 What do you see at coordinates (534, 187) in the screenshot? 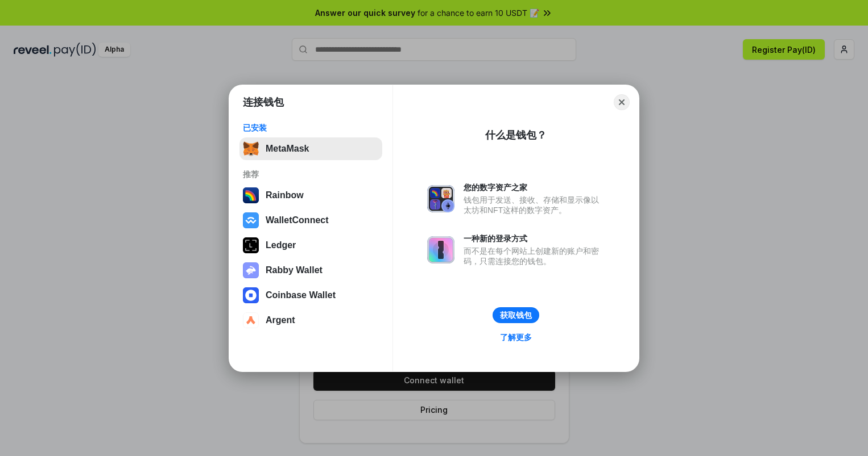
I see `div: 您的数字资产之家` at bounding box center [534, 187].